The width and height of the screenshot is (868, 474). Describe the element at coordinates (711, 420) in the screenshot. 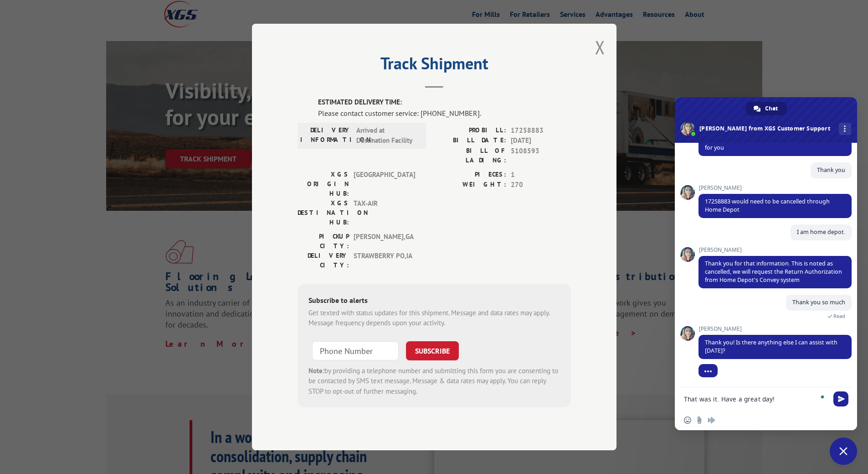

I see `span: Audio message` at that location.